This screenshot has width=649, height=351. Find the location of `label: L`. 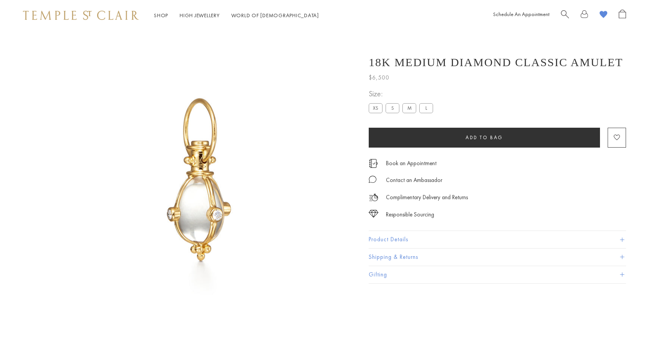

label: L is located at coordinates (426, 108).